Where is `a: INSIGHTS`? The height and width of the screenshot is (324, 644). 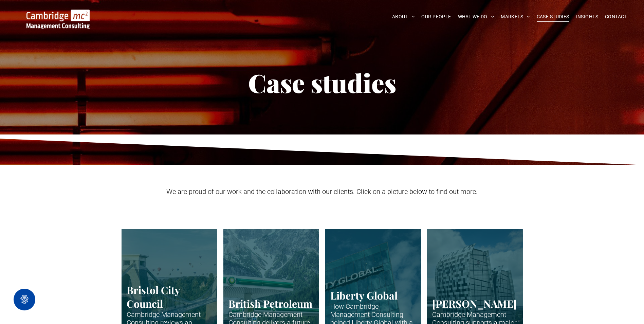 a: INSIGHTS is located at coordinates (588, 17).